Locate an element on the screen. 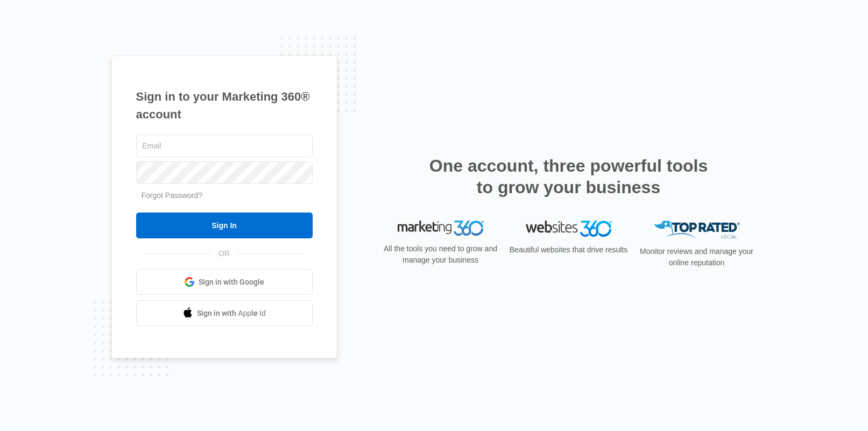 The image size is (868, 431). span: Sign in with Google is located at coordinates (231, 282).